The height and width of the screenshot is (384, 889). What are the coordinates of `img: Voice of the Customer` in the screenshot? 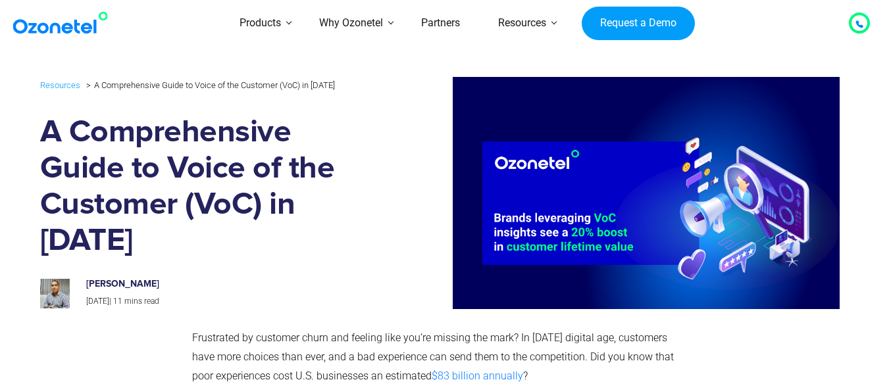 It's located at (613, 193).